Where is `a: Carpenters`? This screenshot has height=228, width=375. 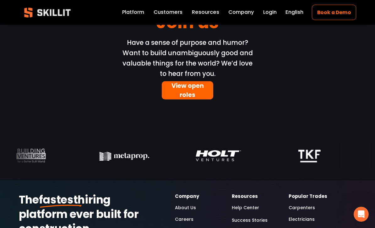
a: Carpenters is located at coordinates (301, 208).